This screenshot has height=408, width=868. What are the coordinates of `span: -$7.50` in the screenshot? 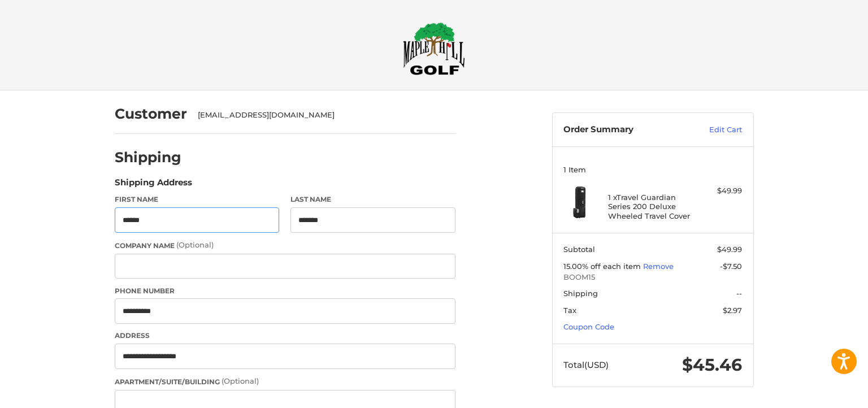 It's located at (731, 266).